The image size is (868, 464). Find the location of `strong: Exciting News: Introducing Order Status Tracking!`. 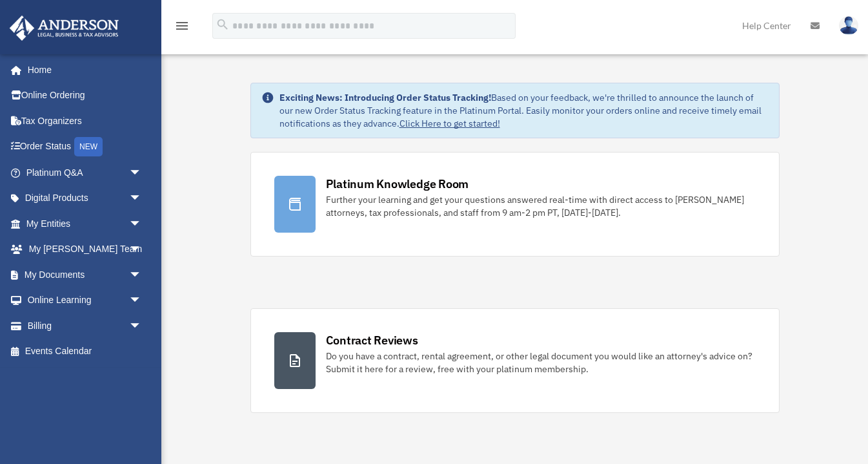

strong: Exciting News: Introducing Order Status Tracking! is located at coordinates (386, 98).